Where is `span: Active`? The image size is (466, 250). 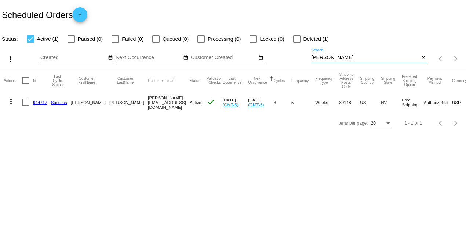 span: Active is located at coordinates (196, 102).